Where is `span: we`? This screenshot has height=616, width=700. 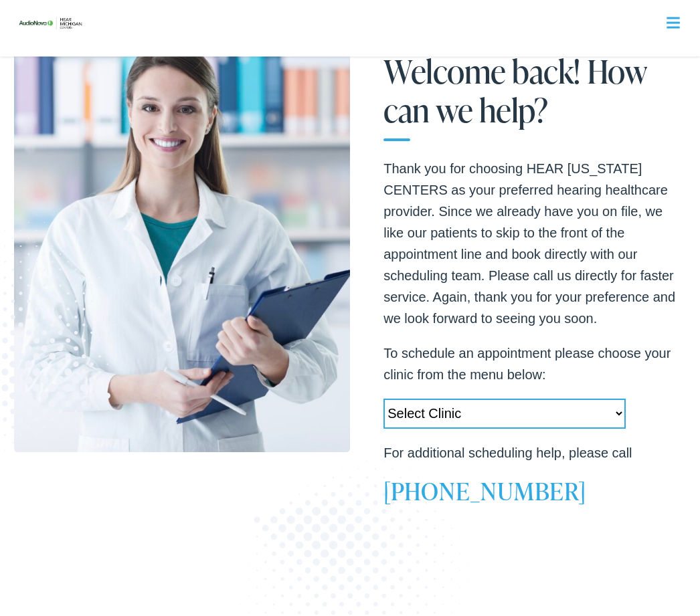 span: we is located at coordinates (454, 110).